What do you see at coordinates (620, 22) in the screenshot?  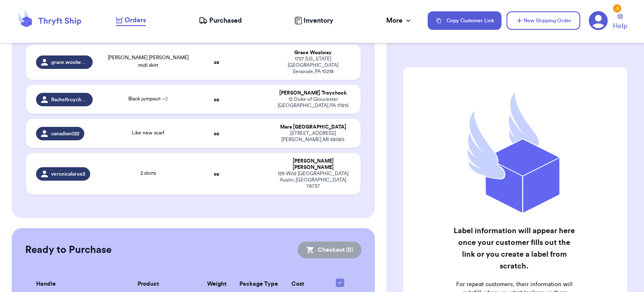 I see `a: Help` at bounding box center [620, 22].